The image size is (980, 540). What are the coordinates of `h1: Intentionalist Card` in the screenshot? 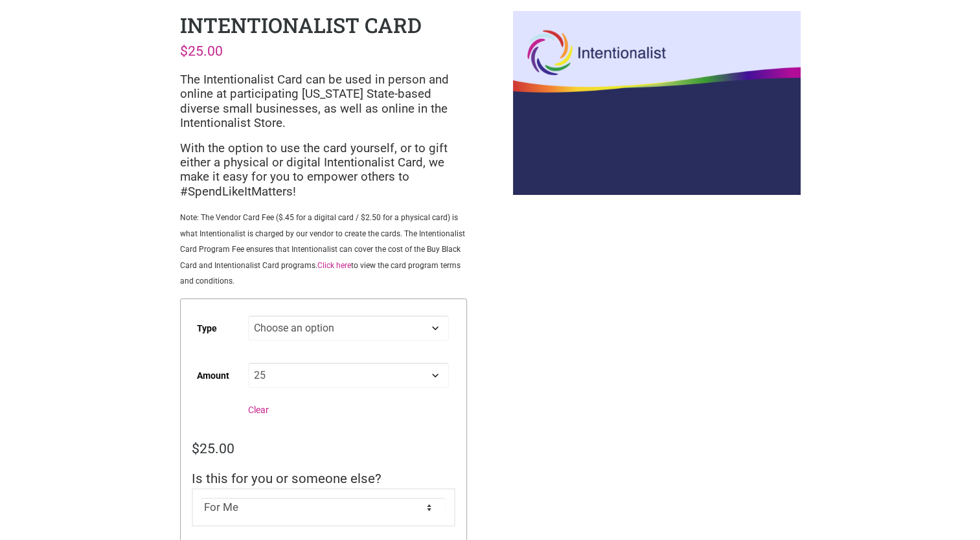 It's located at (300, 25).